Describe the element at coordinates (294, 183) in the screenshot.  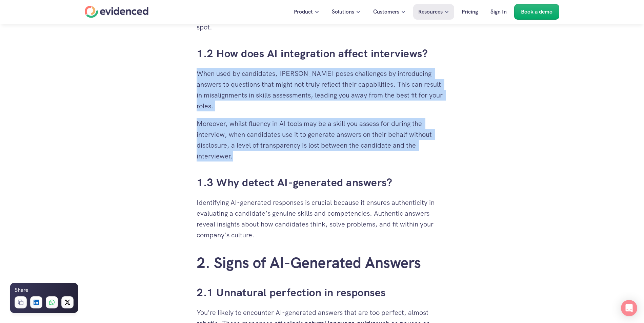
I see `a: 1.3 Why detect AI-generated answers?` at that location.